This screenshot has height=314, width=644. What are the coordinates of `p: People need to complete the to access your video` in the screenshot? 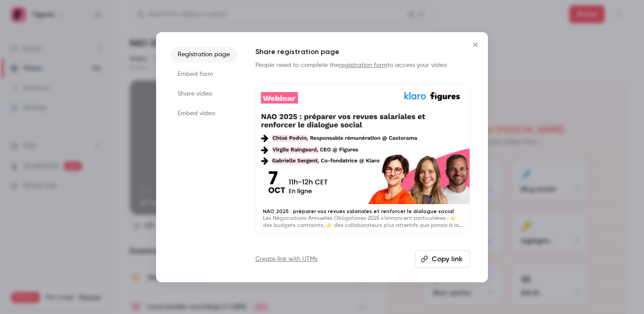 It's located at (362, 65).